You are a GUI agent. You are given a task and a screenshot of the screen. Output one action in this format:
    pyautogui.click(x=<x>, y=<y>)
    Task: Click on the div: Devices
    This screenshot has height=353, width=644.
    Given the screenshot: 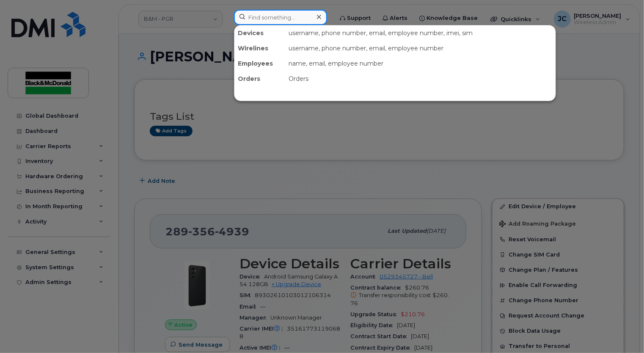 What is the action you would take?
    pyautogui.click(x=260, y=33)
    